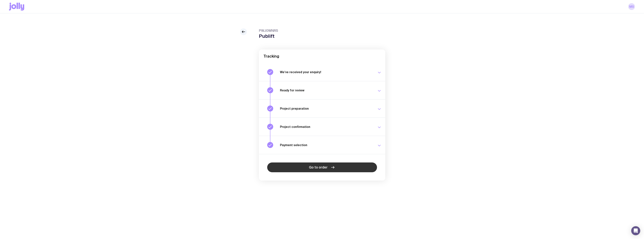 This screenshot has width=644, height=239. I want to click on button: We’ve received your enquiry!, so click(322, 72).